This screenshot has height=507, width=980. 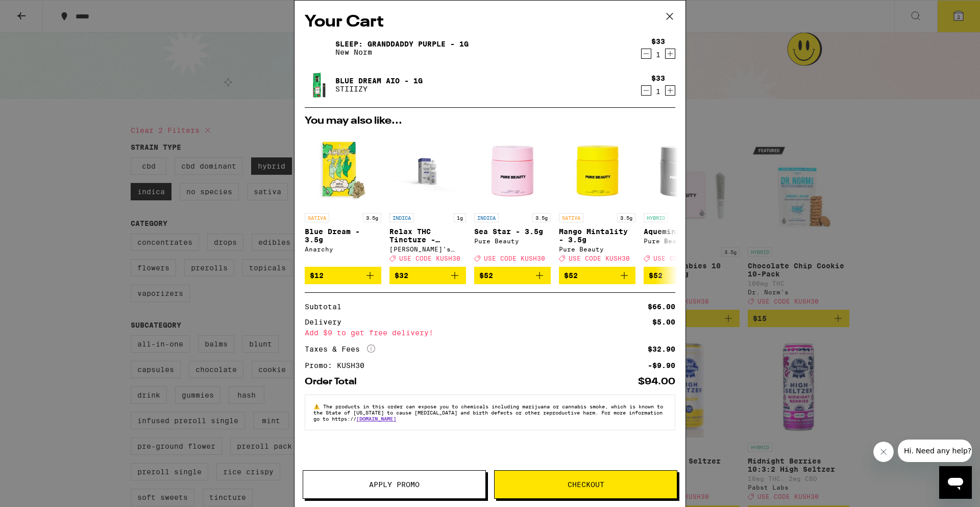 I want to click on a: Open page for Mango Mintality - 3.5g from Pure Beauty, so click(x=597, y=198).